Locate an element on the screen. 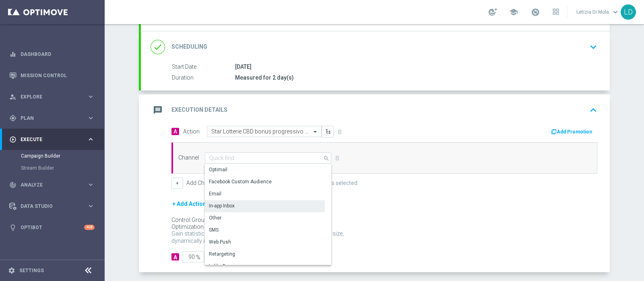  div: LD is located at coordinates (628, 12).